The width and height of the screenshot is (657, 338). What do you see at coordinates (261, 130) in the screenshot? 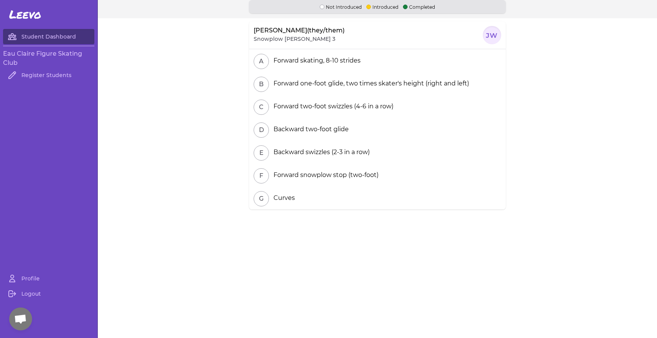
I see `button: D` at bounding box center [261, 130].